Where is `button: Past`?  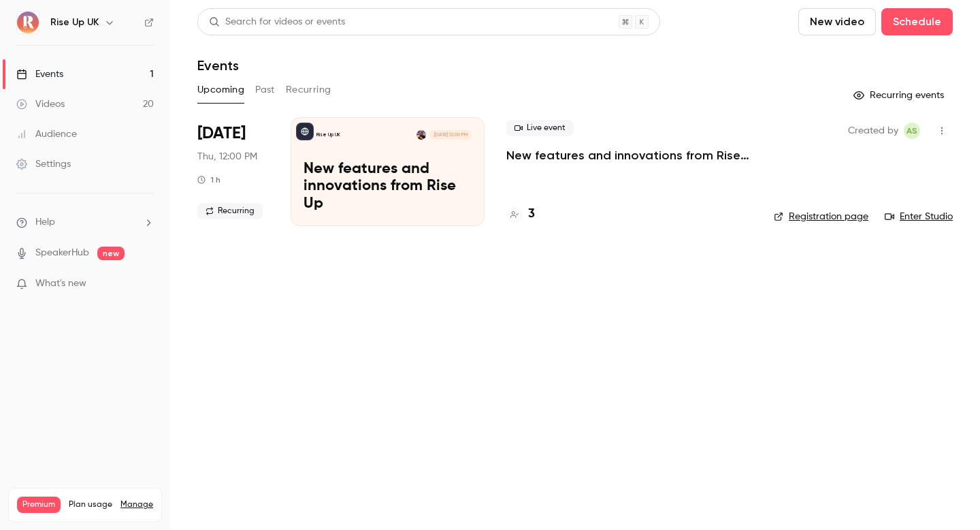
button: Past is located at coordinates (265, 90).